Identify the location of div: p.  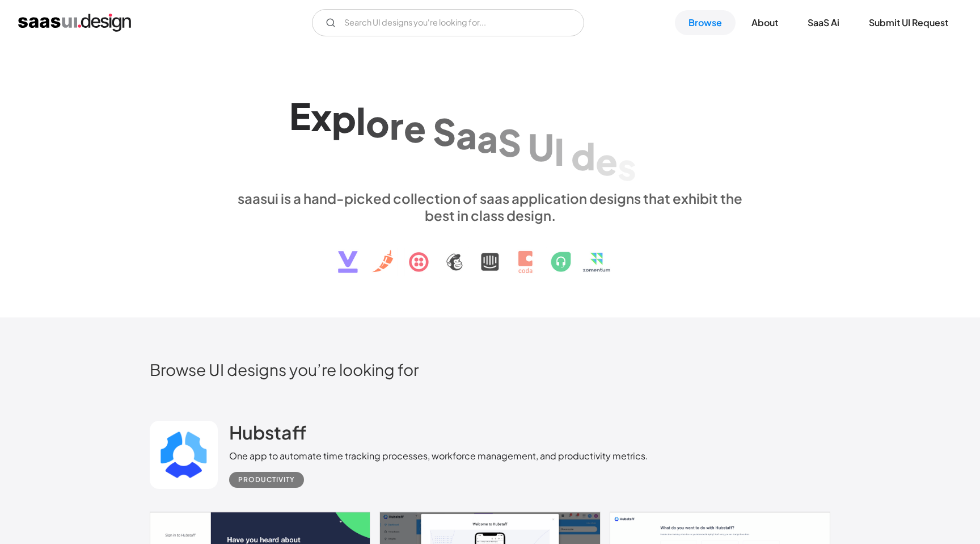
(343, 119).